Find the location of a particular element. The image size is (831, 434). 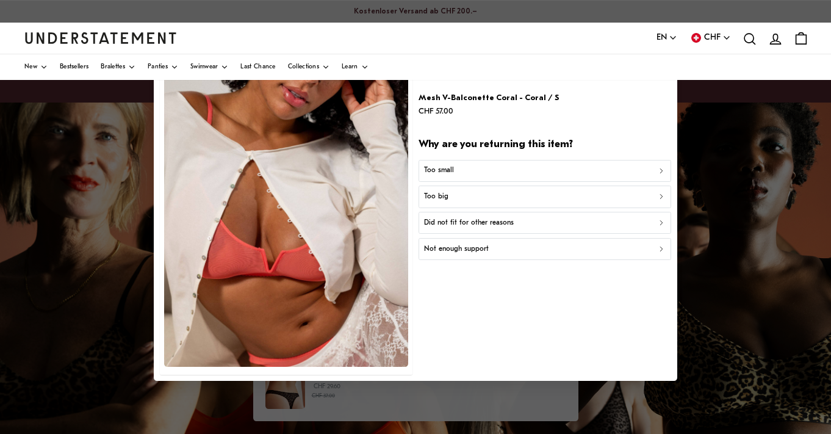

h2: Why are you returning this item? is located at coordinates (545, 145).